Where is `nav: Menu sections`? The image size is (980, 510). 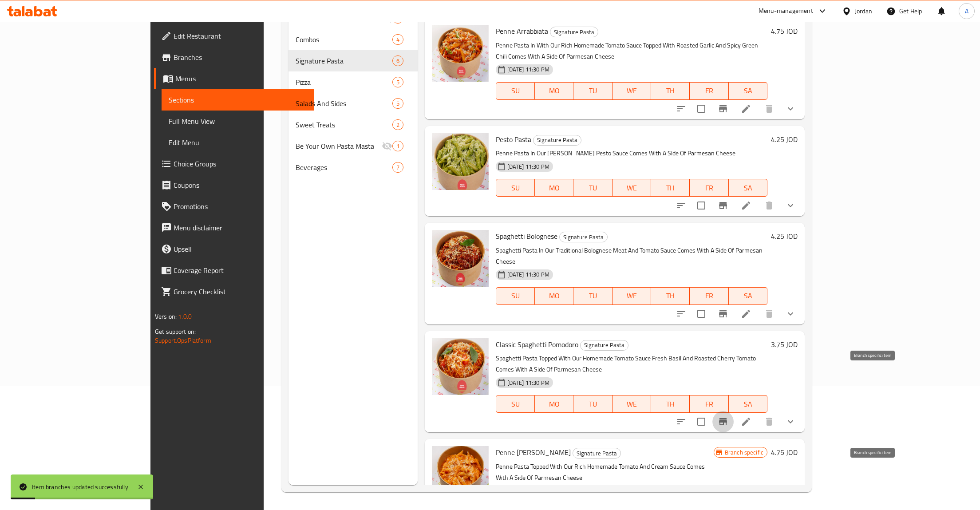
nav: Menu sections is located at coordinates (353, 93).